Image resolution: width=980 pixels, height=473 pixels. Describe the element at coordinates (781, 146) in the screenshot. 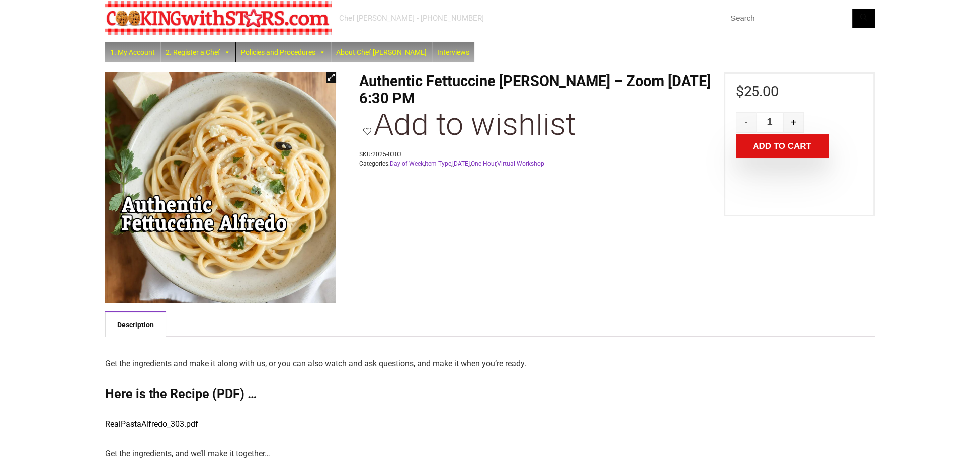

I see `button: Add to cart` at that location.